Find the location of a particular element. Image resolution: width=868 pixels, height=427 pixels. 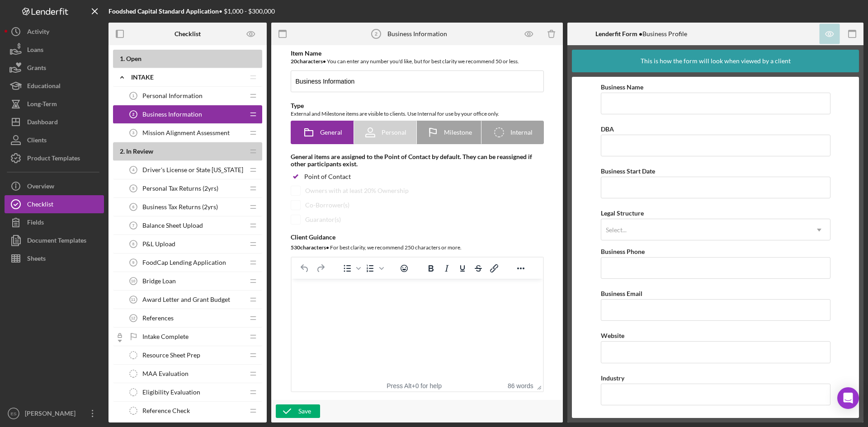

a: Document Templates is located at coordinates (55, 240).